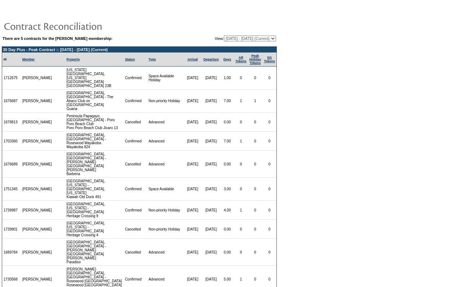 This screenshot has width=472, height=287. What do you see at coordinates (12, 141) in the screenshot?
I see `td: 1703360` at bounding box center [12, 141].